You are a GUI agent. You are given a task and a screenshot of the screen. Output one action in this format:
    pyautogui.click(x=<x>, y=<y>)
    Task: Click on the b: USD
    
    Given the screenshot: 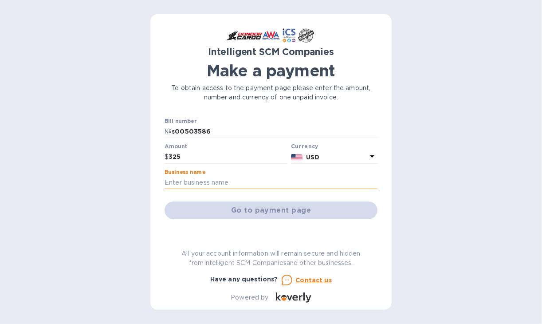 What is the action you would take?
    pyautogui.click(x=313, y=157)
    